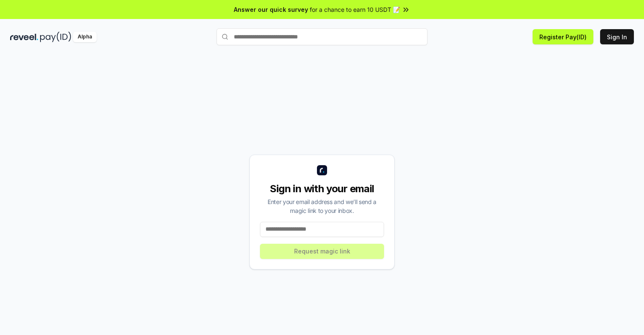  What do you see at coordinates (270, 9) in the screenshot?
I see `span: Answer our quick survey` at bounding box center [270, 9].